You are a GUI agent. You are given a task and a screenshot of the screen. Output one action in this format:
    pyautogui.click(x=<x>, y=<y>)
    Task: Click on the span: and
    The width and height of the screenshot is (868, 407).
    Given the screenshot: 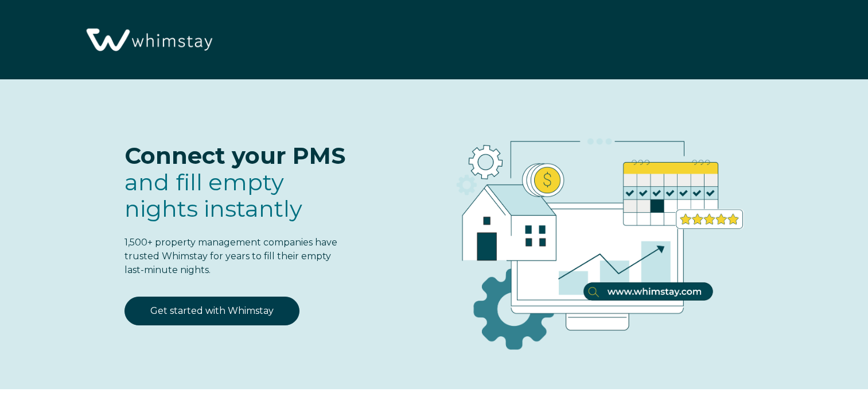 What is the action you would take?
    pyautogui.click(x=213, y=195)
    